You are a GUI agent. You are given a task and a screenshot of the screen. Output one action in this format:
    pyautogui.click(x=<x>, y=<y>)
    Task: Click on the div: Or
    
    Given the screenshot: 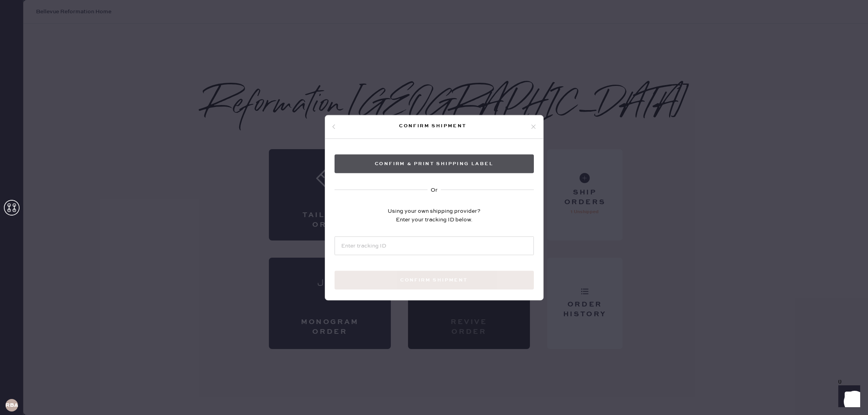 What is the action you would take?
    pyautogui.click(x=434, y=190)
    